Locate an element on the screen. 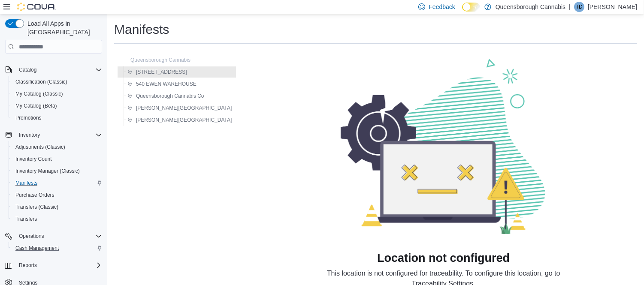 The width and height of the screenshot is (644, 285). button: Purchase Orders is located at coordinates (57, 195).